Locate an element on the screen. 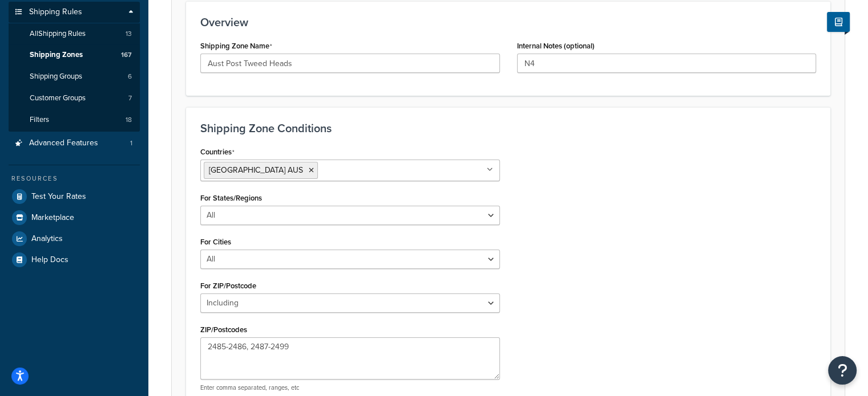  span: 18 is located at coordinates (129, 119).